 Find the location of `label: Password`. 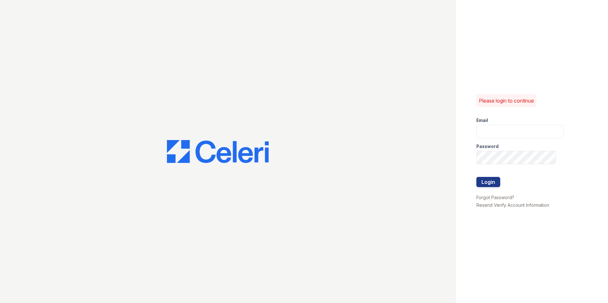

label: Password is located at coordinates (487, 147).